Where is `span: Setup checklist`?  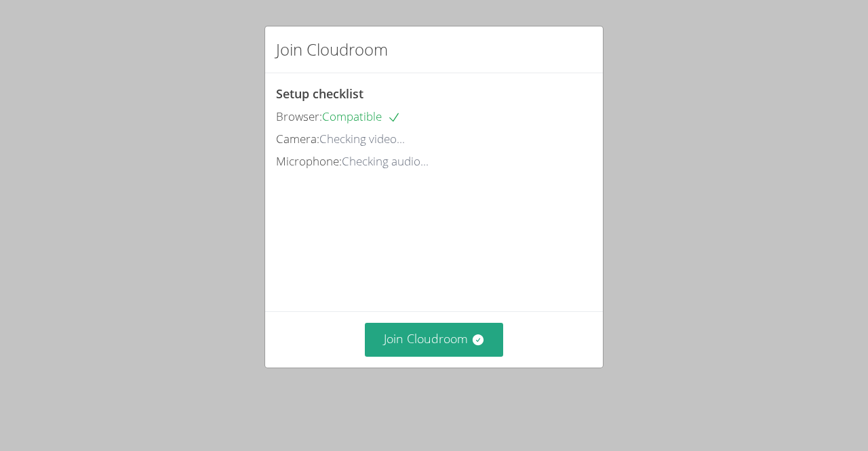 span: Setup checklist is located at coordinates (319, 93).